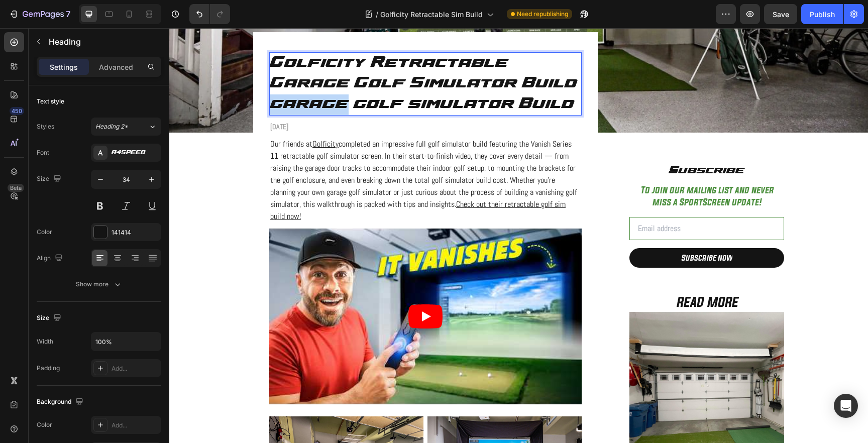  What do you see at coordinates (103, 42) in the screenshot?
I see `p: Heading` at bounding box center [103, 42].